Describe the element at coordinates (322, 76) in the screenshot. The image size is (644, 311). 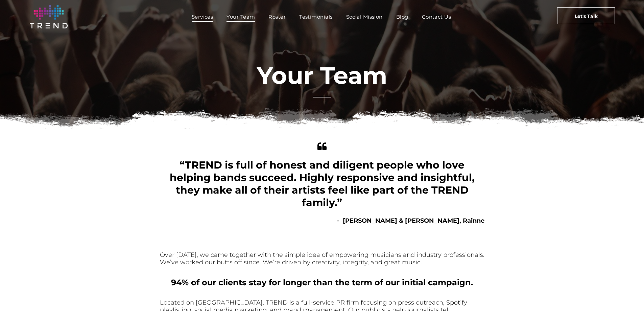
I see `font: Your Team` at that location.